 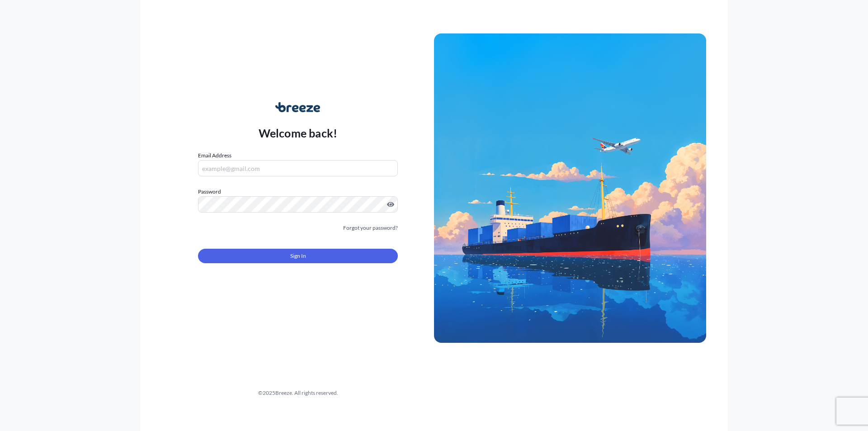 What do you see at coordinates (298, 192) in the screenshot?
I see `label: Password` at bounding box center [298, 192].